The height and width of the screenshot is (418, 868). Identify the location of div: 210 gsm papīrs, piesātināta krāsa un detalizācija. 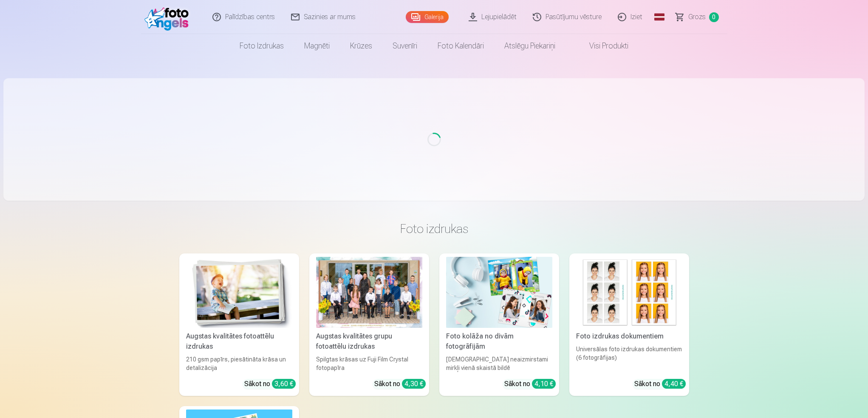
(239, 363).